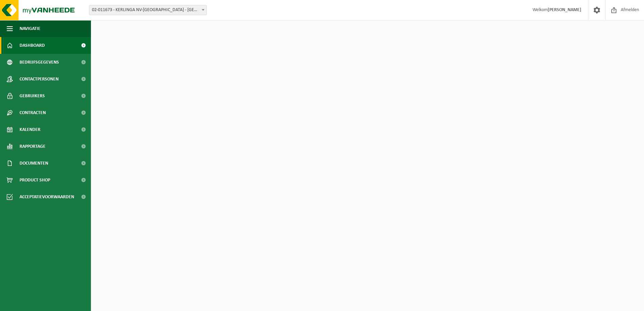 This screenshot has height=311, width=644. Describe the element at coordinates (39, 62) in the screenshot. I see `span: Bedrijfsgegevens` at that location.